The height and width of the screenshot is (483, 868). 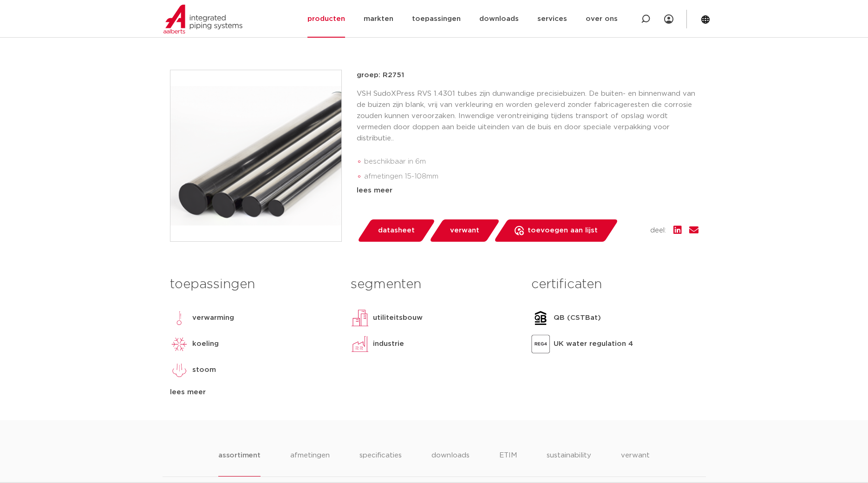 What do you see at coordinates (388, 344) in the screenshot?
I see `p: industrie` at bounding box center [388, 344].